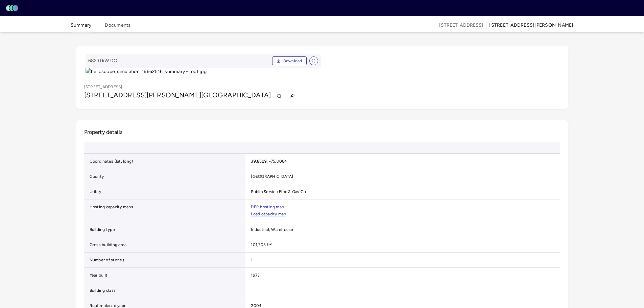 The height and width of the screenshot is (308, 644). I want to click on td: 1, so click(402, 260).